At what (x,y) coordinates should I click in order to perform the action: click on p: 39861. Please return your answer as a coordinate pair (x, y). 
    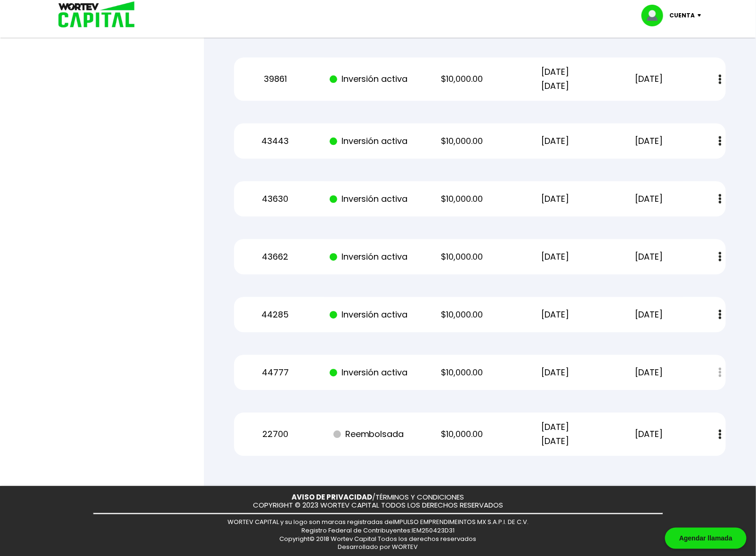
    Looking at the image, I should click on (275, 79).